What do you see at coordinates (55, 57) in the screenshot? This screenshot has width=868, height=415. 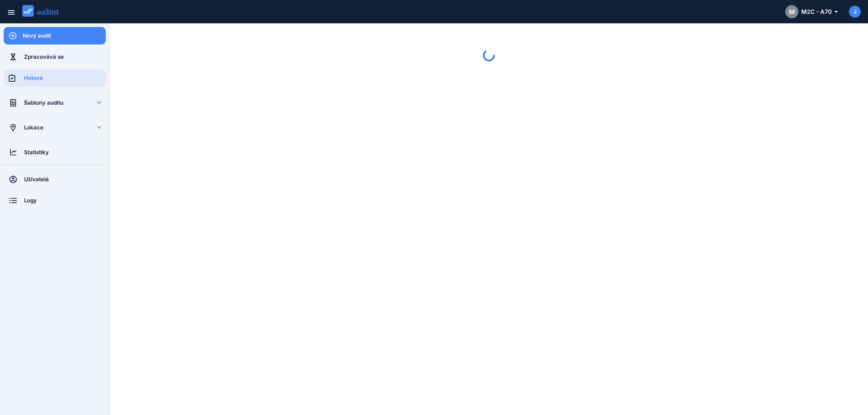 I see `a: Zpracovává se` at bounding box center [55, 57].